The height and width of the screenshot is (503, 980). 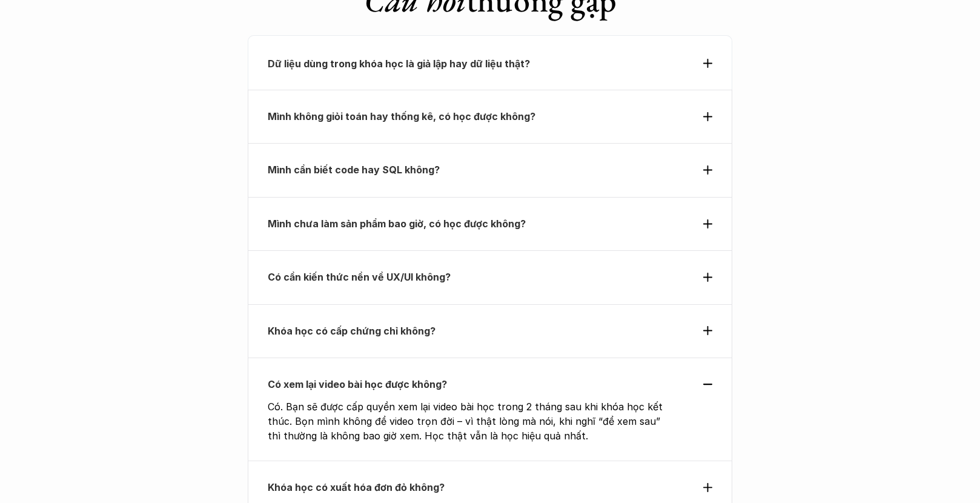 I want to click on strong: Mình cần biết code hay SQL không?, so click(x=354, y=169).